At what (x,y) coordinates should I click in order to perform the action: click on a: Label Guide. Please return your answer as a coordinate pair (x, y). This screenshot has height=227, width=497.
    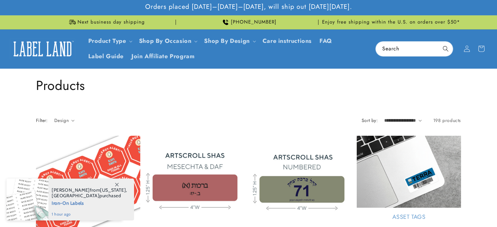
    Looking at the image, I should click on (106, 56).